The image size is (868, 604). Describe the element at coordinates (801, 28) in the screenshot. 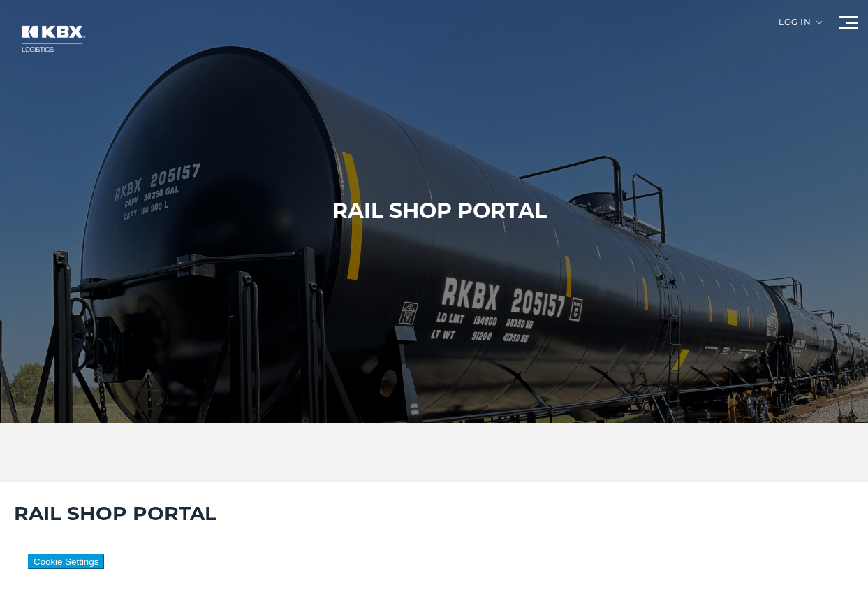

I see `div: Log in` at that location.